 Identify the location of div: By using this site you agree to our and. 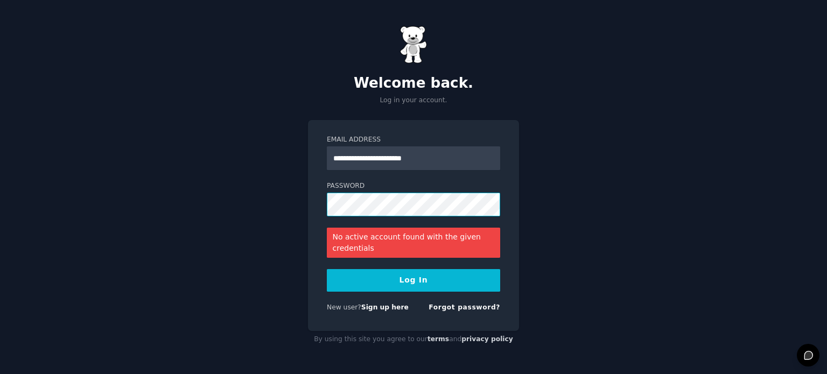
(414, 340).